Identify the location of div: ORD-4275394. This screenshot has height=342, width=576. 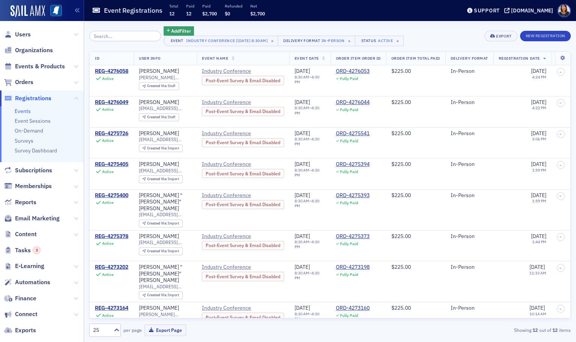
(353, 164).